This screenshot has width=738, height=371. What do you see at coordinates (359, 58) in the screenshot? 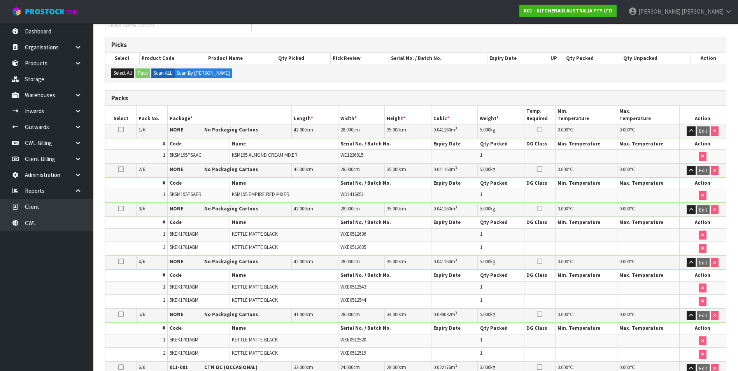
I see `th: Pick Review` at bounding box center [359, 58].